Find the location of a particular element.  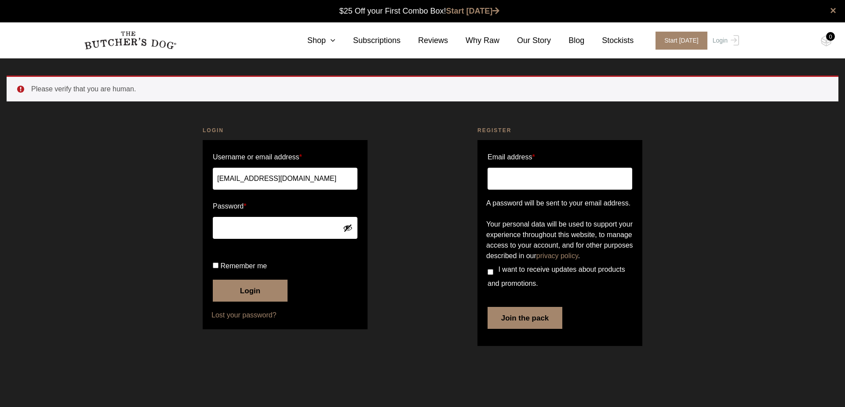

button: Login is located at coordinates (250, 291).